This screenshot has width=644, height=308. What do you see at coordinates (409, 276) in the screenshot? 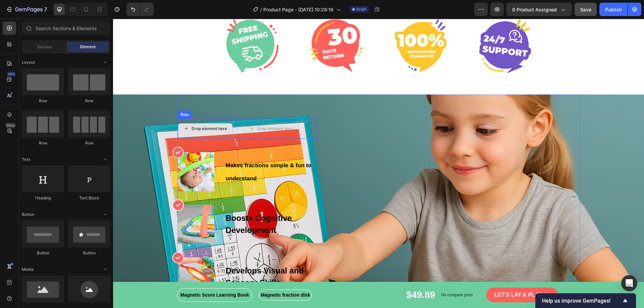
I see `button: Let’s lay & play` at bounding box center [409, 276].